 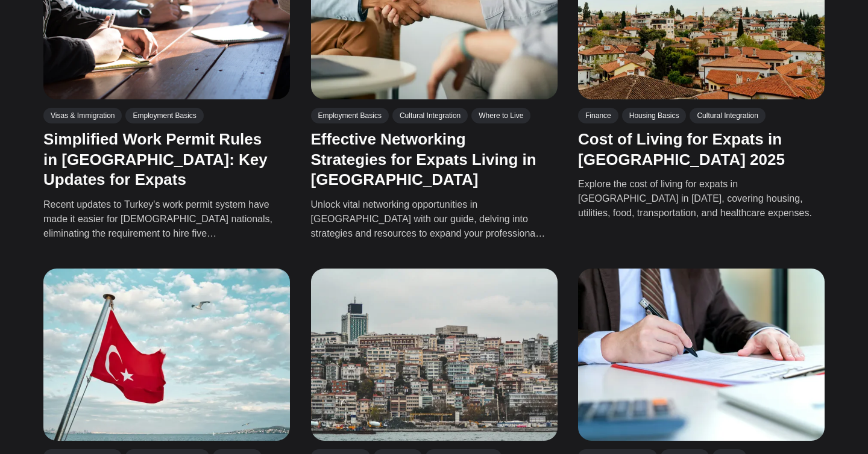 What do you see at coordinates (598, 116) in the screenshot?
I see `a: Finance` at bounding box center [598, 116].